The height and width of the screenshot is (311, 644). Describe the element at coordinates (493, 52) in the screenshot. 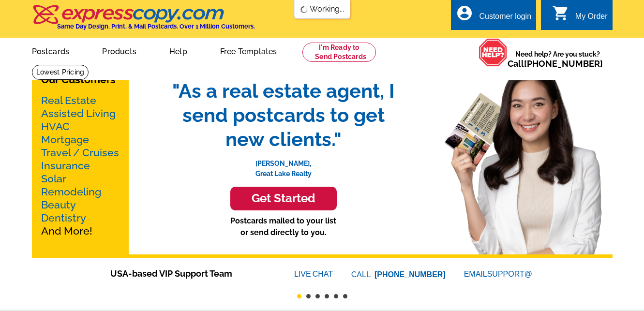

I see `img: help` at that location.